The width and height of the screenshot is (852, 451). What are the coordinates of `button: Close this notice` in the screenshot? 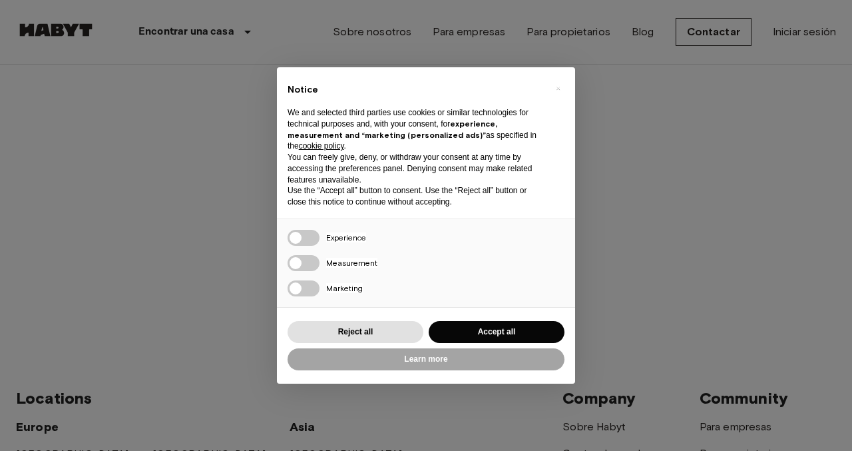 It's located at (558, 89).